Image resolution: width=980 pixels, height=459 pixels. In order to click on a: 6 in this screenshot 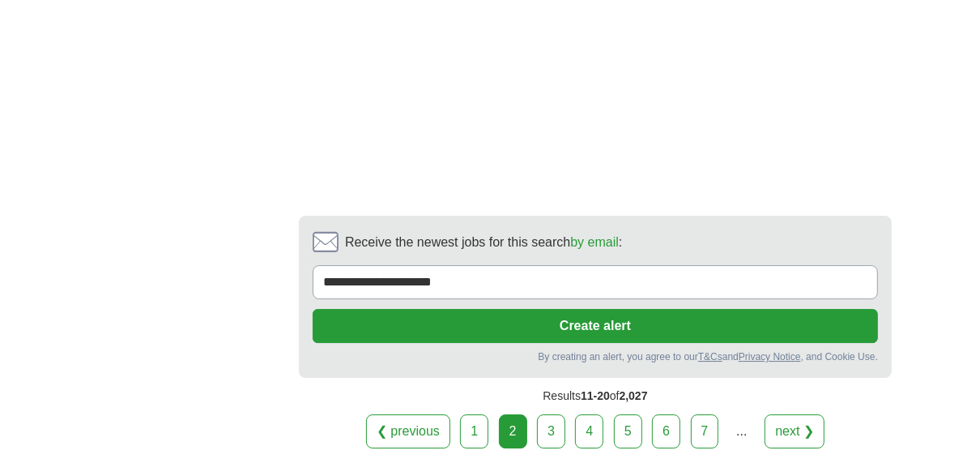, I will do `click(666, 431)`.